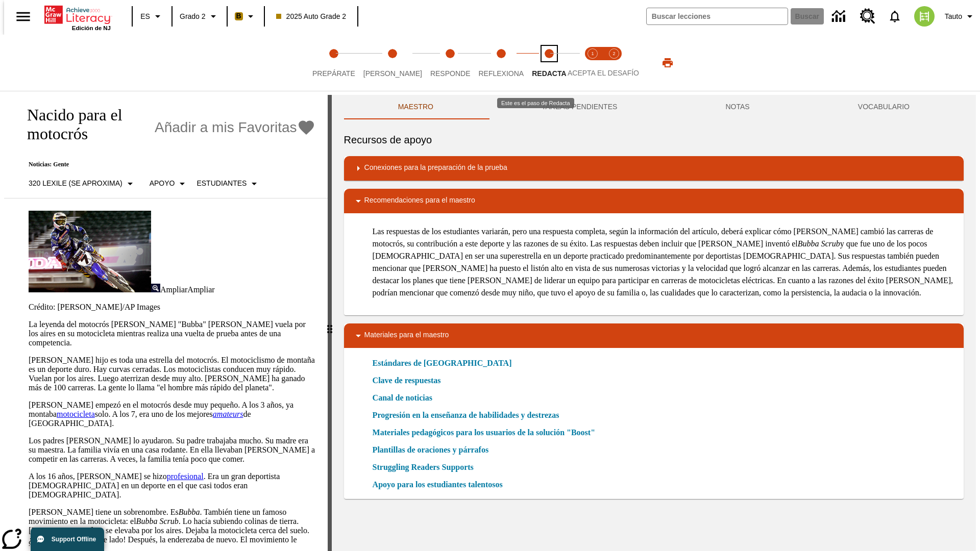  What do you see at coordinates (737, 107) in the screenshot?
I see `button: NOTAS` at bounding box center [737, 107].